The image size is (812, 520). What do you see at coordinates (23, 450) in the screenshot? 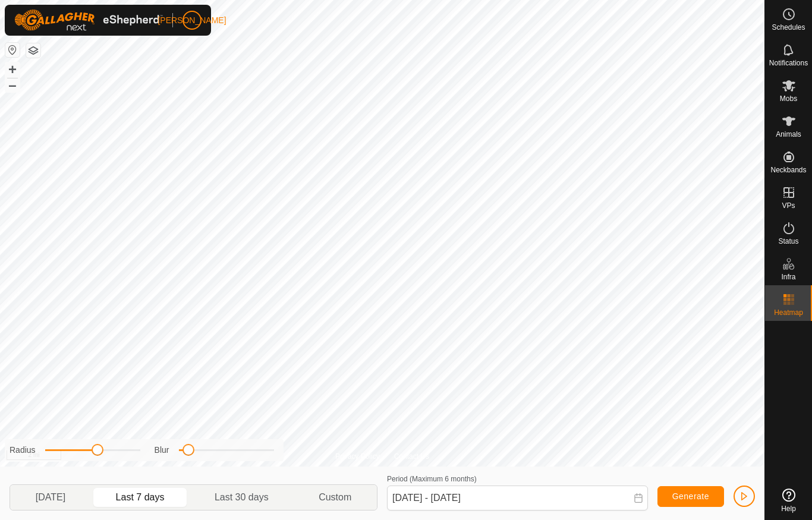
I see `label: Radius` at bounding box center [23, 450].